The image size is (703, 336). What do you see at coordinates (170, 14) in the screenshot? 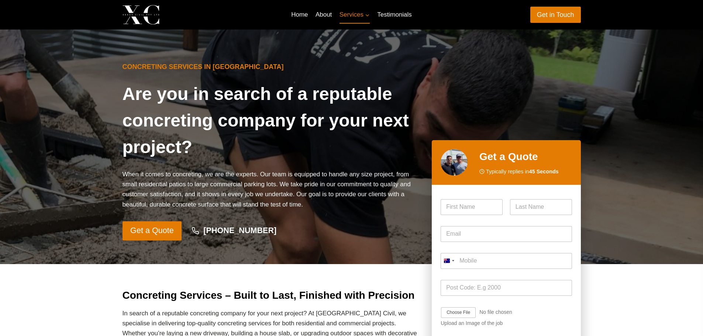
I see `a: Xenos Civil` at bounding box center [170, 14].